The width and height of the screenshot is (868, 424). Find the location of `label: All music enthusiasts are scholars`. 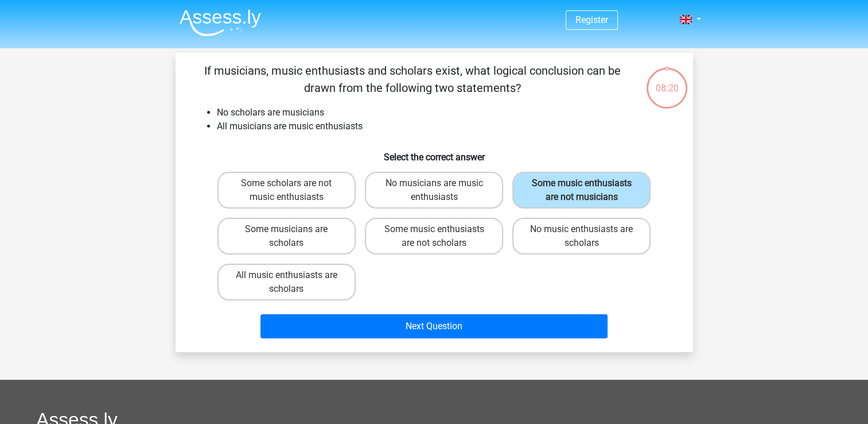

label: All music enthusiasts are scholars is located at coordinates (287, 282).